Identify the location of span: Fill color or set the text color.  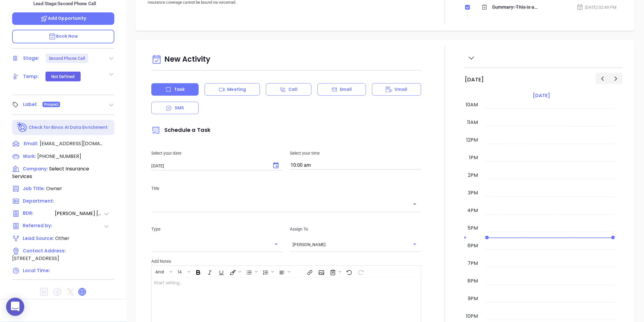
(235, 271).